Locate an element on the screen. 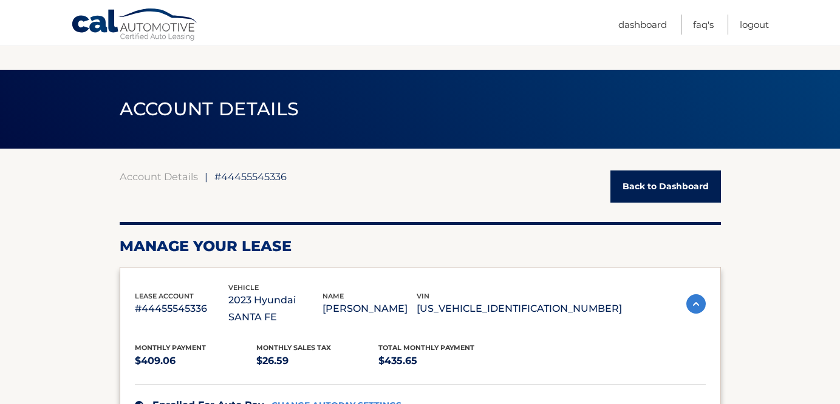  a: Dashboard is located at coordinates (642, 24).